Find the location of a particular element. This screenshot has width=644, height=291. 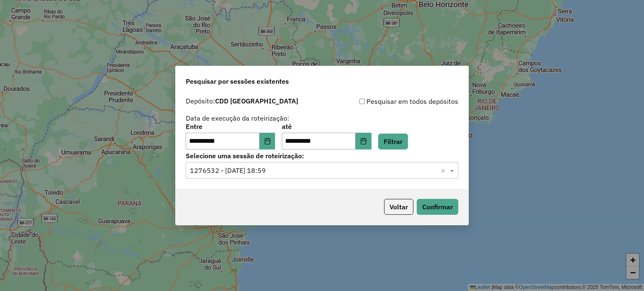

label: até is located at coordinates (326, 126).